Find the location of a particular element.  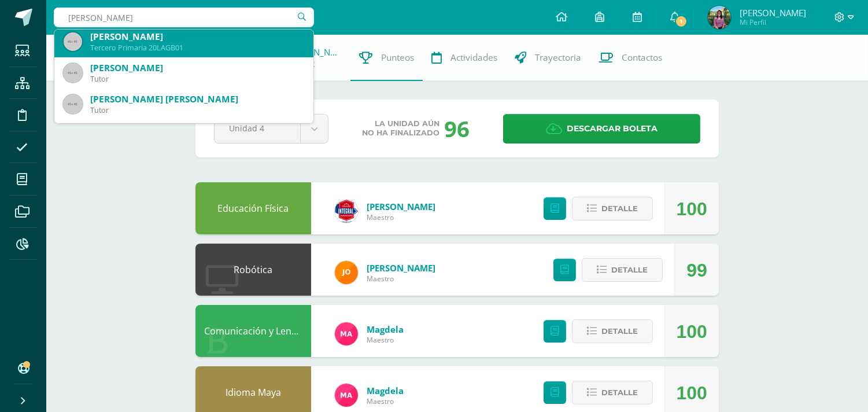

div: Comunicación y Lenguaje is located at coordinates (253, 331).